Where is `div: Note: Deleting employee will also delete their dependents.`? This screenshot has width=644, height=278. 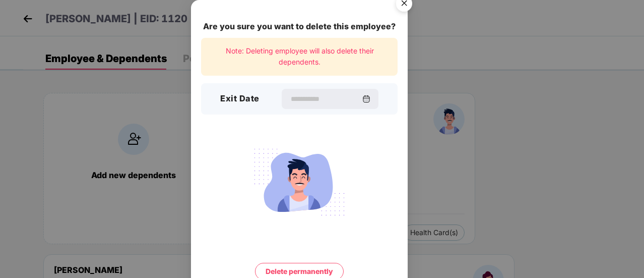
div: Note: Deleting employee will also delete their dependents. is located at coordinates (299, 57).